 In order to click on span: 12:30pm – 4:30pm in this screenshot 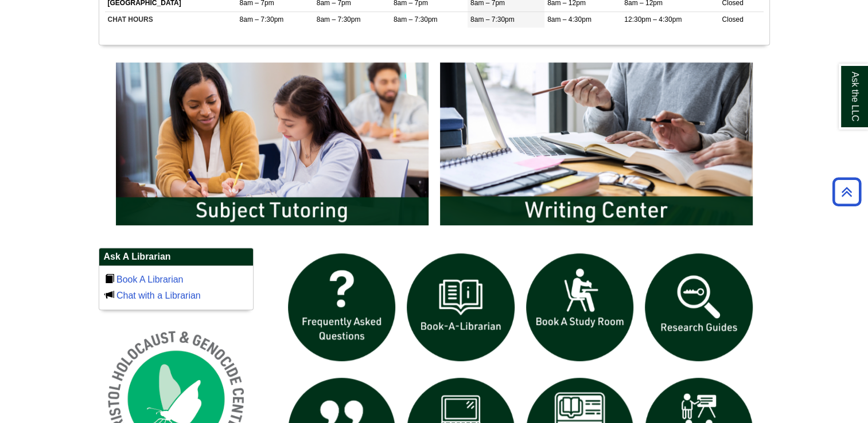, I will do `click(653, 20)`.